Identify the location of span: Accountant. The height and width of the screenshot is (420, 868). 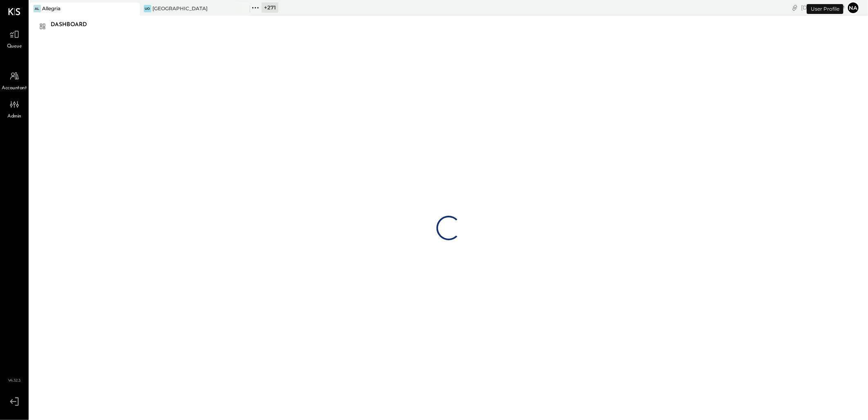
(14, 88).